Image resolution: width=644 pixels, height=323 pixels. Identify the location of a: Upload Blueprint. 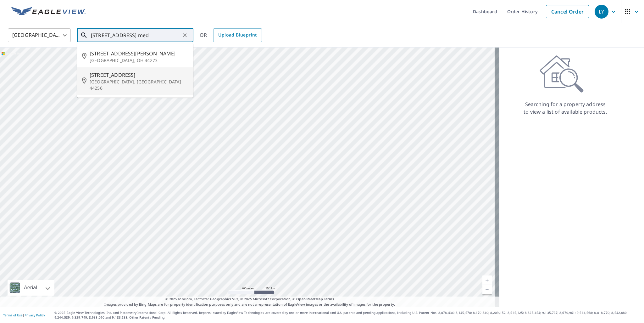
(238, 36).